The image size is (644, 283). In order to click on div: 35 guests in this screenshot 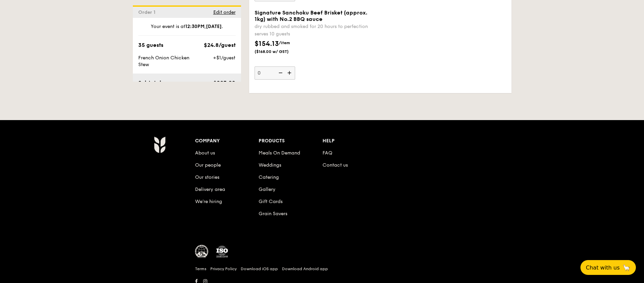, I will do `click(151, 45)`.